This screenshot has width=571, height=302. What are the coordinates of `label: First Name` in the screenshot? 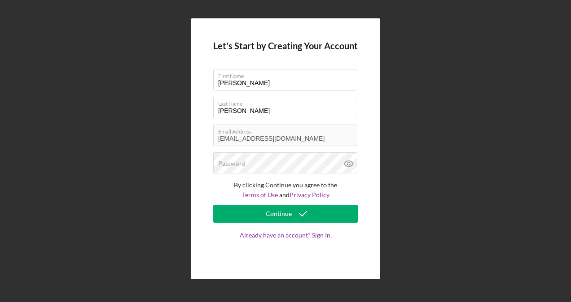 It's located at (288, 74).